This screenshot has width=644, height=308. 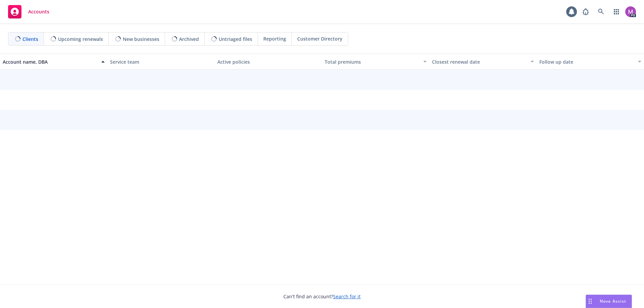 I want to click on button: Active policies, so click(x=268, y=62).